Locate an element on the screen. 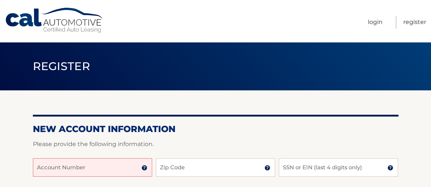 This screenshot has width=431, height=187. input: Account Number is located at coordinates (92, 168).